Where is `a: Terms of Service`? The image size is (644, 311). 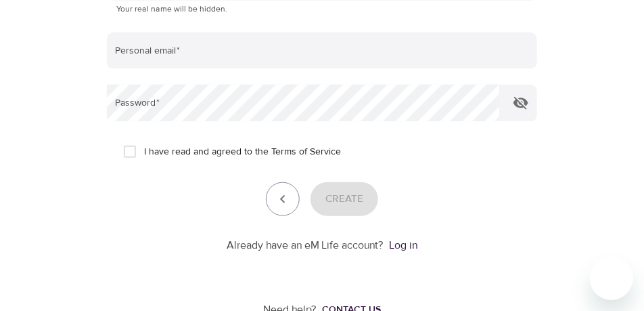 a: Terms of Service is located at coordinates (305, 151).